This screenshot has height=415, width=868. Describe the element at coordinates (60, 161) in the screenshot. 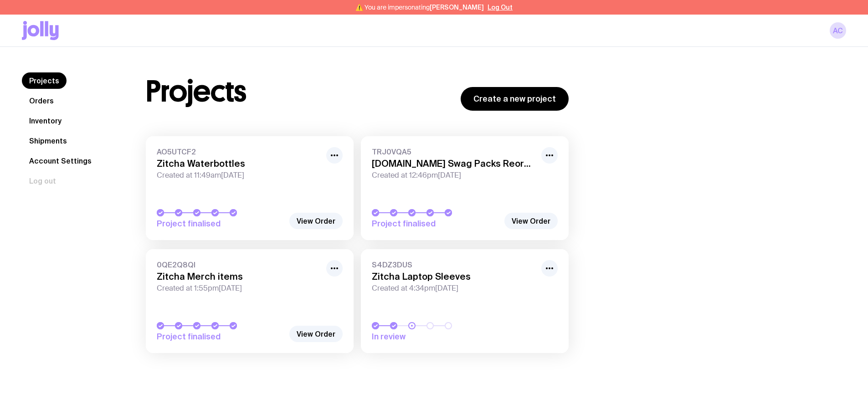

I see `a: Account Settings` at that location.